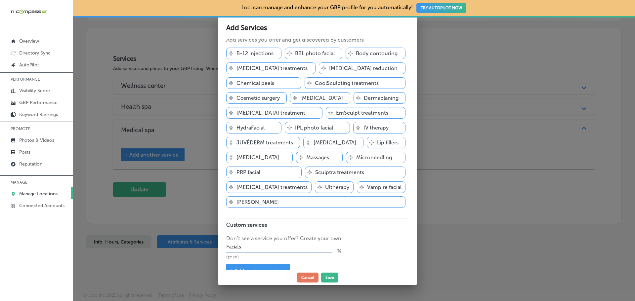 This screenshot has width=635, height=301. Describe the element at coordinates (381, 98) in the screenshot. I see `p: Dermaplaning` at that location.